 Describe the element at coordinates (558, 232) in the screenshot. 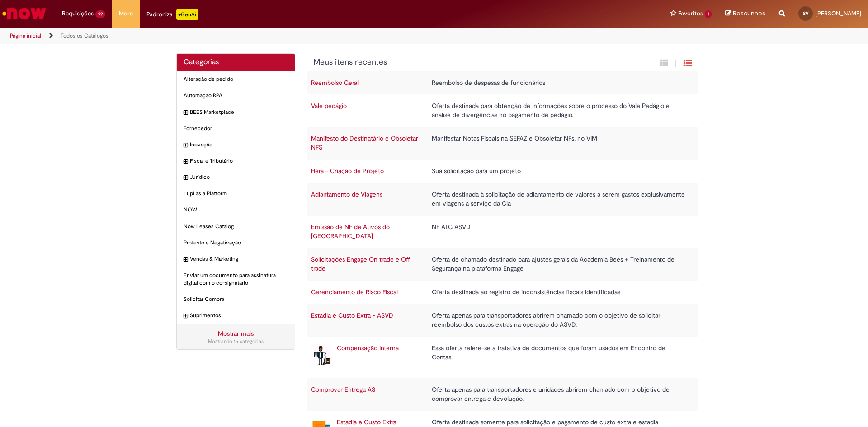

I see `td: NF ATG ASVD` at that location.